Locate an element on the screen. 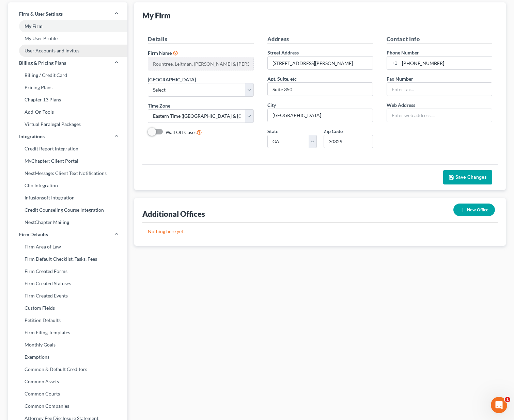 The image size is (514, 420). span: Firm Defaults is located at coordinates (33, 234).